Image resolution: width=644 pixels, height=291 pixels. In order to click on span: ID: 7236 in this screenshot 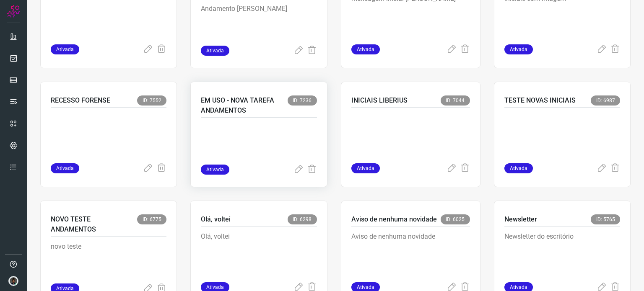, I will do `click(303, 100)`.